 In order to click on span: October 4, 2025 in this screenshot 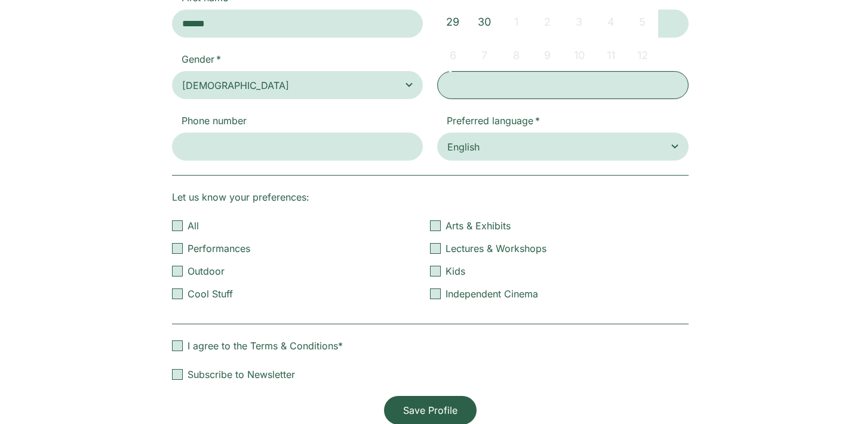, I will do `click(610, 22)`.